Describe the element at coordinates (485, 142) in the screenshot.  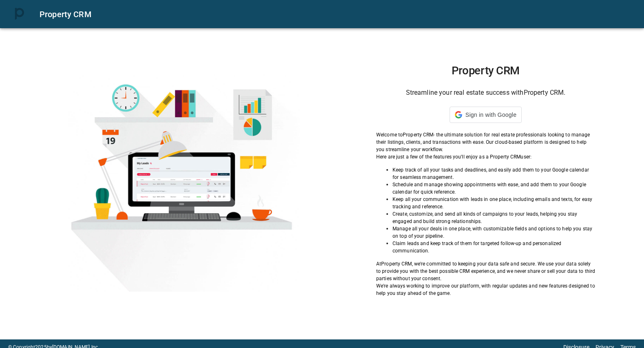
I see `p: Welcome to Property CRM - the ultimate solution for real estate professionals looking to manage t...` at that location.